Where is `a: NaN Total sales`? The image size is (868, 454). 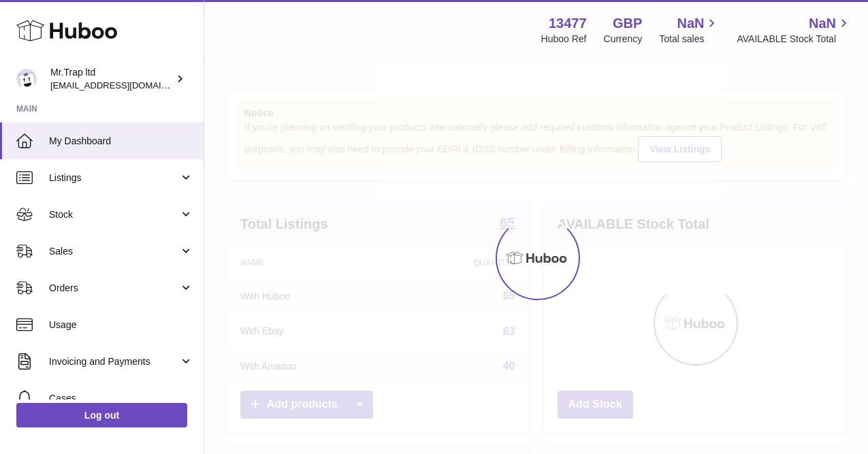 a: NaN Total sales is located at coordinates (689, 30).